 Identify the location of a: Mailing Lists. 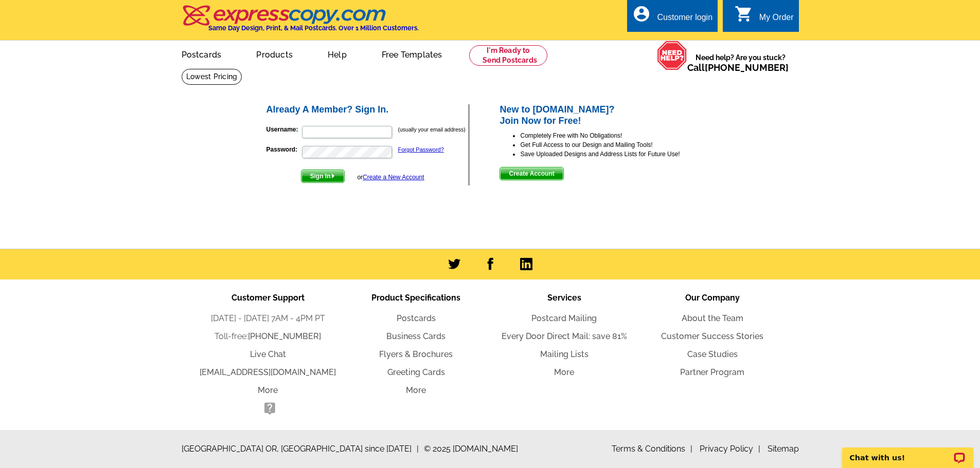
(564, 354).